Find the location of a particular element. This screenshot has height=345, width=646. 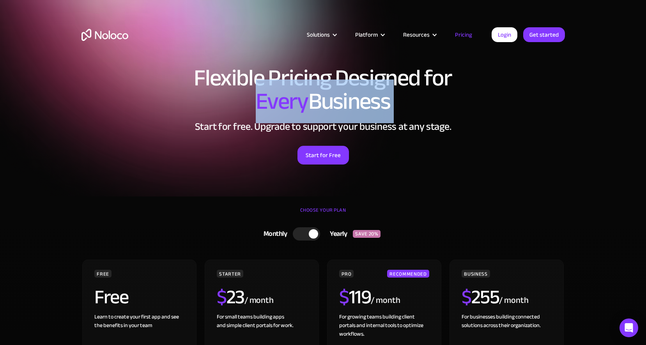

h2: 119 is located at coordinates (355, 297).